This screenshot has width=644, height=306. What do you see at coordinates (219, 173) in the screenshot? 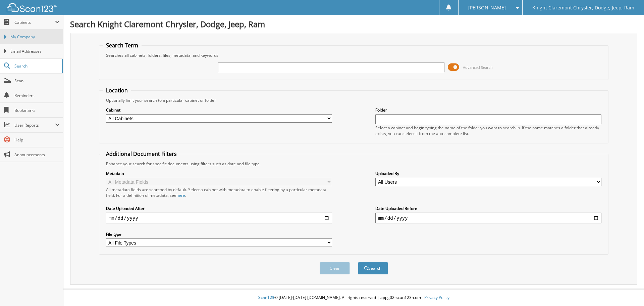
I see `label: Metadata` at bounding box center [219, 173].